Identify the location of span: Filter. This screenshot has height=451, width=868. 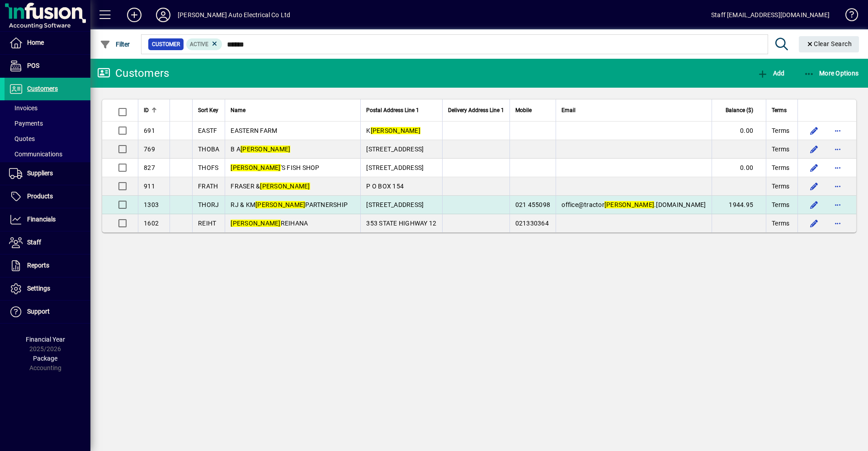
(115, 44).